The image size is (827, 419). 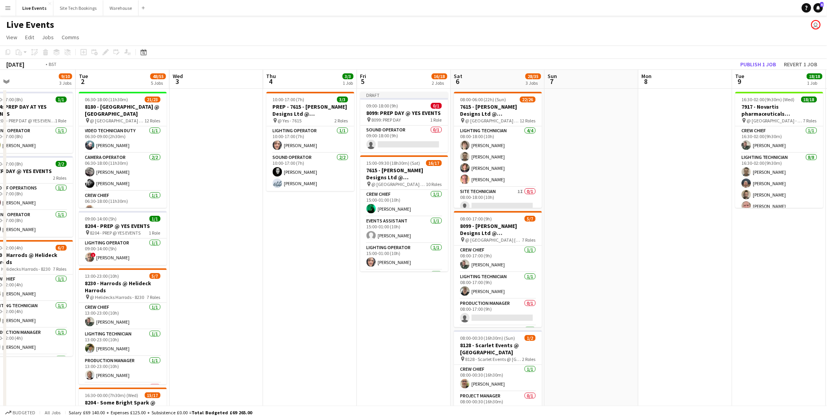 What do you see at coordinates (121, 8) in the screenshot?
I see `button: Warehouse` at bounding box center [121, 8].